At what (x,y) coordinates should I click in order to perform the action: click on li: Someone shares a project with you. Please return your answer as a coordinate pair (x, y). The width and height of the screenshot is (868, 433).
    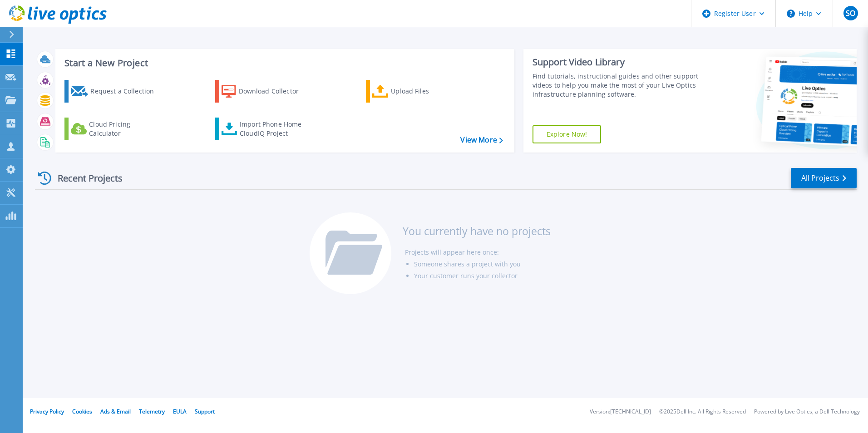
    Looking at the image, I should click on (482, 264).